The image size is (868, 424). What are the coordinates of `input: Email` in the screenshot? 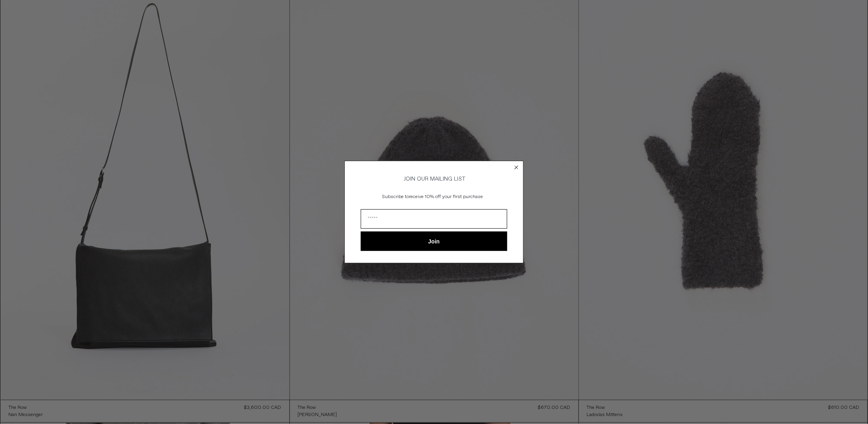 It's located at (434, 219).